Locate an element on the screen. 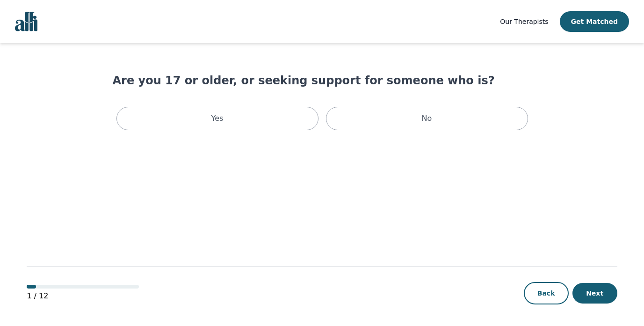 The width and height of the screenshot is (644, 326). p: 1 / 12 is located at coordinates (83, 296).